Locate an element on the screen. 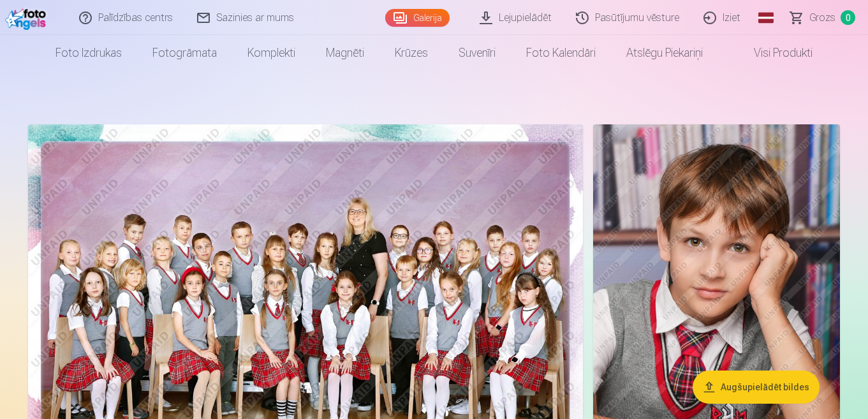  a: Magnēti is located at coordinates (345, 53).